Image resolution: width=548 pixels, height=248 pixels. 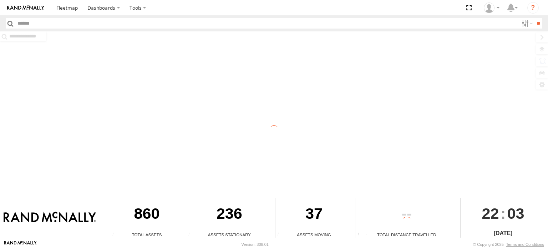 I want to click on a: Terms and Conditions, so click(x=525, y=244).